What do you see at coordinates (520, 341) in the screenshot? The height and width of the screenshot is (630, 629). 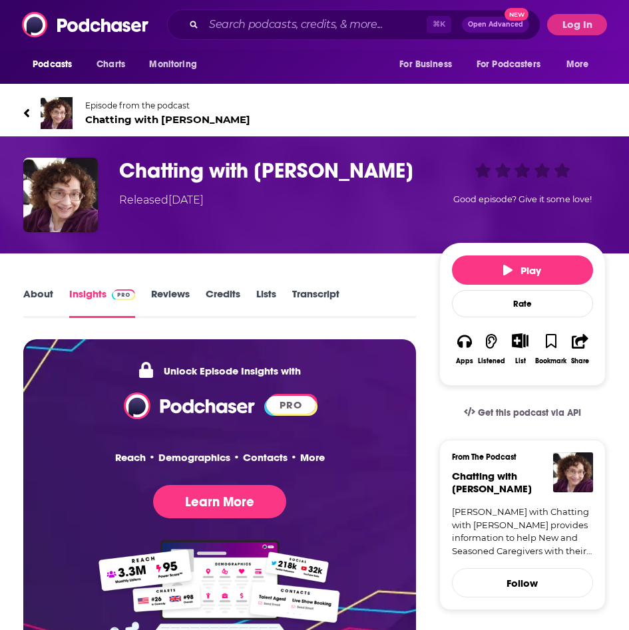 I see `button: Show More Button` at bounding box center [520, 341].